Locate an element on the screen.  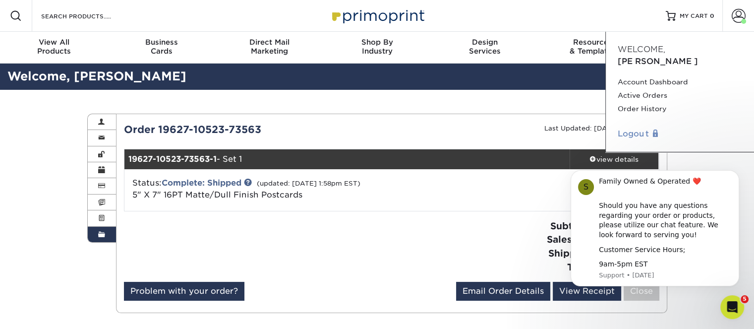
strong: Subtotal: is located at coordinates (572, 226).